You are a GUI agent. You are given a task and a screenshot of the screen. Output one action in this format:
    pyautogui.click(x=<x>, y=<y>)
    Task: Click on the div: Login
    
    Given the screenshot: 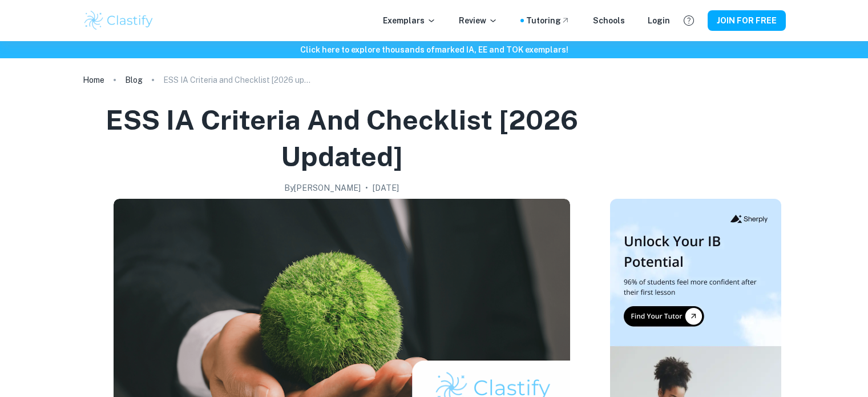 What is the action you would take?
    pyautogui.click(x=659, y=20)
    